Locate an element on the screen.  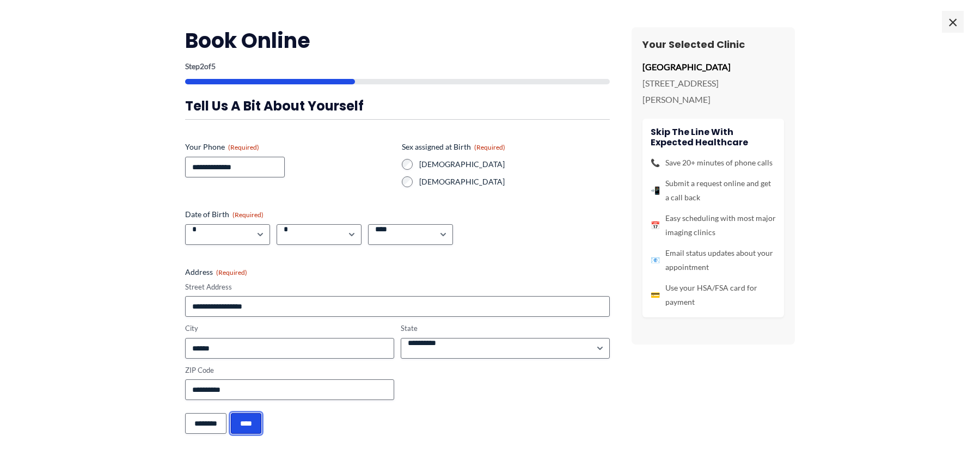
li: Submit a request online and get a call back is located at coordinates (713, 190).